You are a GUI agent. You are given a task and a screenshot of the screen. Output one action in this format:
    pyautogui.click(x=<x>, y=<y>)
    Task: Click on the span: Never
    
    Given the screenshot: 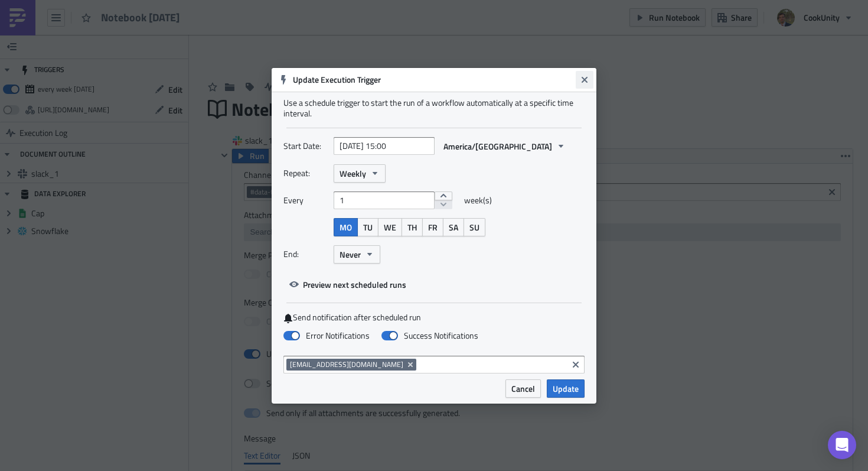 What is the action you would take?
    pyautogui.click(x=350, y=254)
    